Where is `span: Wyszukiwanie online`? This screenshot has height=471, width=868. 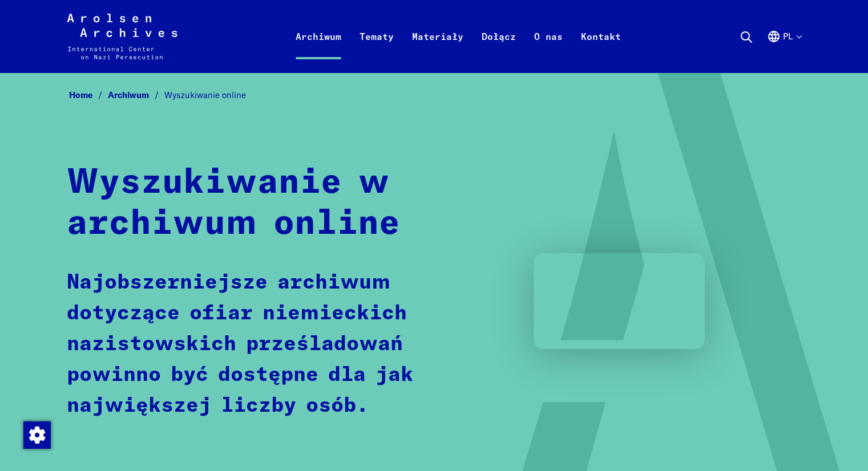 span: Wyszukiwanie online is located at coordinates (205, 94).